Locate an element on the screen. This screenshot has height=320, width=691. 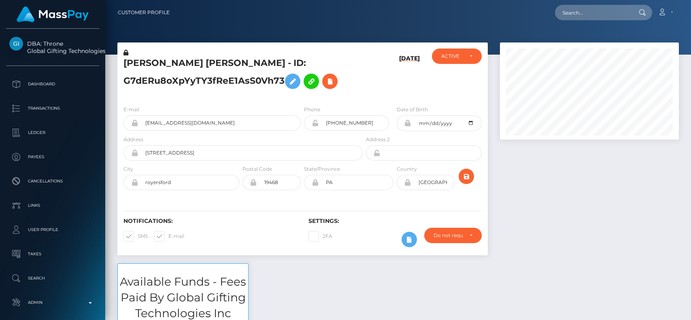
a: Links is located at coordinates (53, 206).